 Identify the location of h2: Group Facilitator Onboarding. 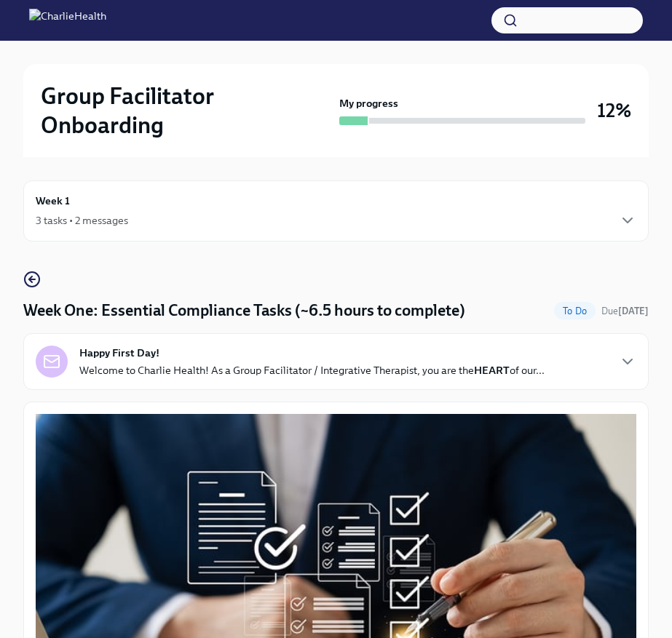
(187, 111).